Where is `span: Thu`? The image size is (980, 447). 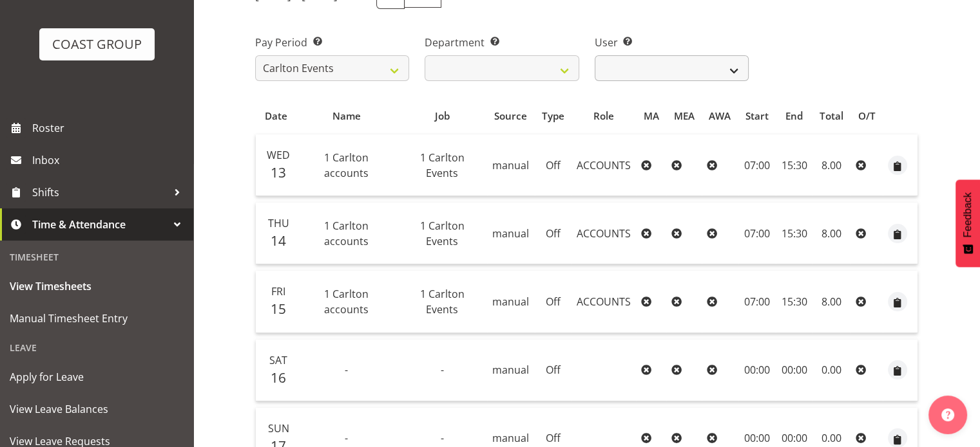
span: Thu is located at coordinates (278, 224).